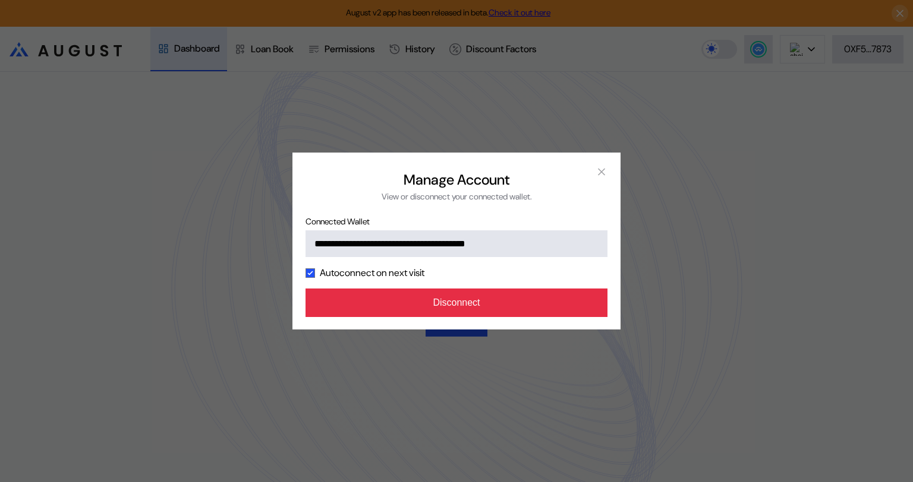 The image size is (913, 482). Describe the element at coordinates (601, 172) in the screenshot. I see `button: close modal` at that location.